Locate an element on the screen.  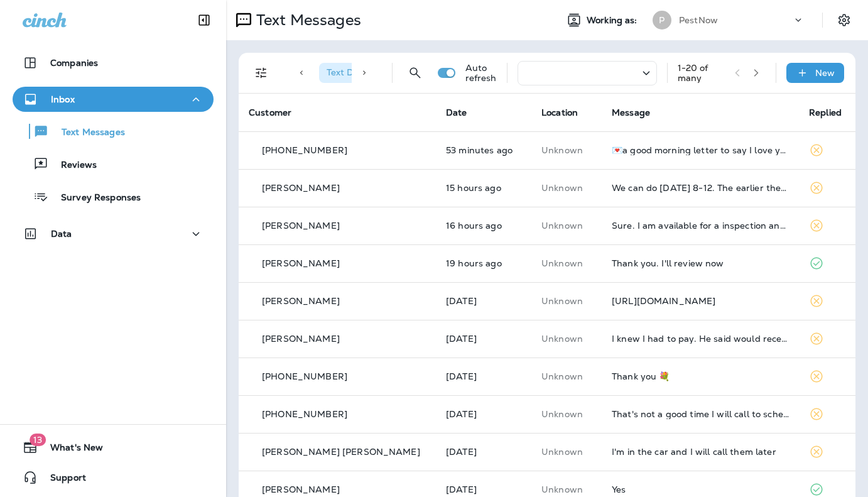
p: Sep 12, 2025 11:10 PM is located at coordinates (484, 377).